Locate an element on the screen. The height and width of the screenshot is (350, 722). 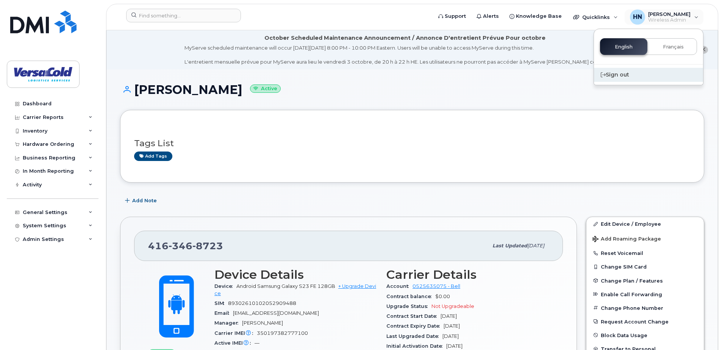
span: Upgrade Status is located at coordinates (409, 306).